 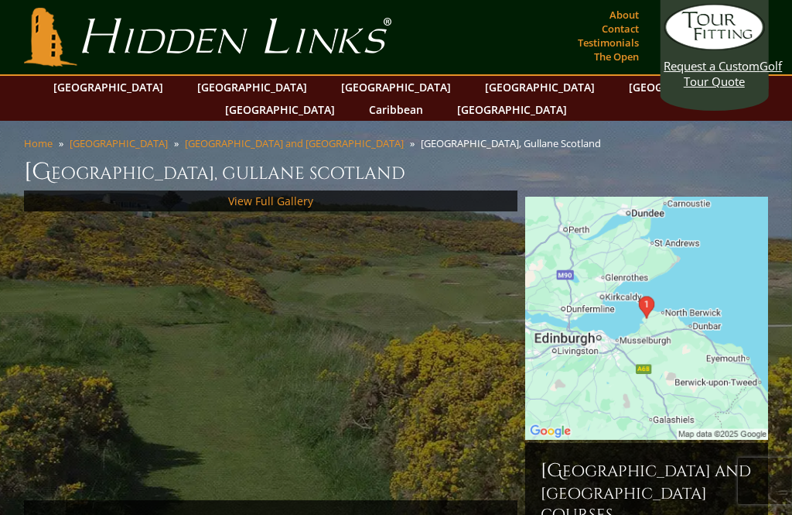 What do you see at coordinates (38, 143) in the screenshot?
I see `a: Home` at bounding box center [38, 143].